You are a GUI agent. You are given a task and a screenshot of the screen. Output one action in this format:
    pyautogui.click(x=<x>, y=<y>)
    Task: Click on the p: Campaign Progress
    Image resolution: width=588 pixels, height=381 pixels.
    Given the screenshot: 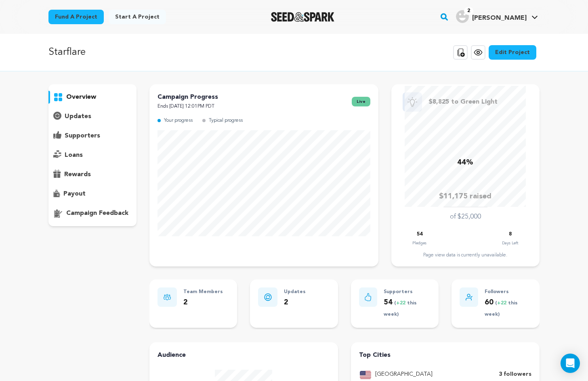 What is the action you would take?
    pyautogui.click(x=188, y=97)
    